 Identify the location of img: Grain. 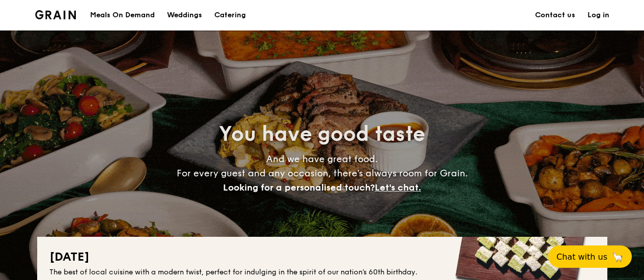
(55, 14).